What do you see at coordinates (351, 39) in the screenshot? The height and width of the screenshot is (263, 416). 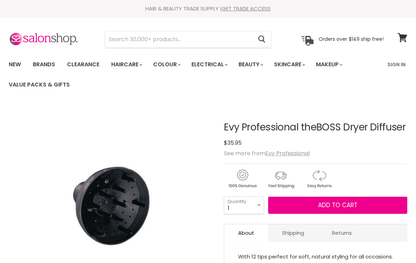 I see `p: Orders over $149 ship free!` at bounding box center [351, 39].